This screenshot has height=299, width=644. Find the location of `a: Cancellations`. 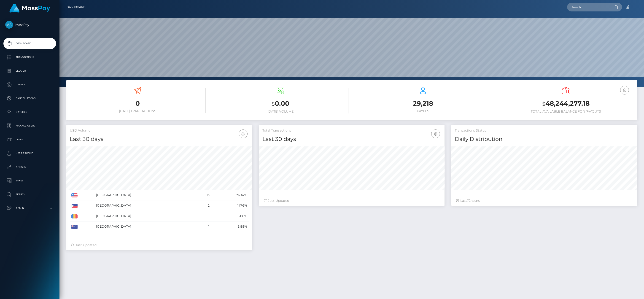

a: Cancellations is located at coordinates (29, 98).